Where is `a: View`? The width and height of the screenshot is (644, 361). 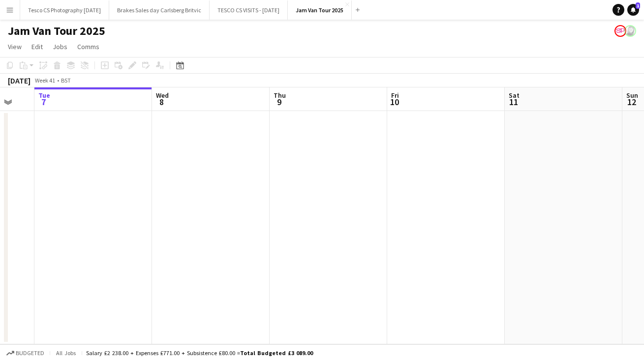
a: View is located at coordinates (15, 47).